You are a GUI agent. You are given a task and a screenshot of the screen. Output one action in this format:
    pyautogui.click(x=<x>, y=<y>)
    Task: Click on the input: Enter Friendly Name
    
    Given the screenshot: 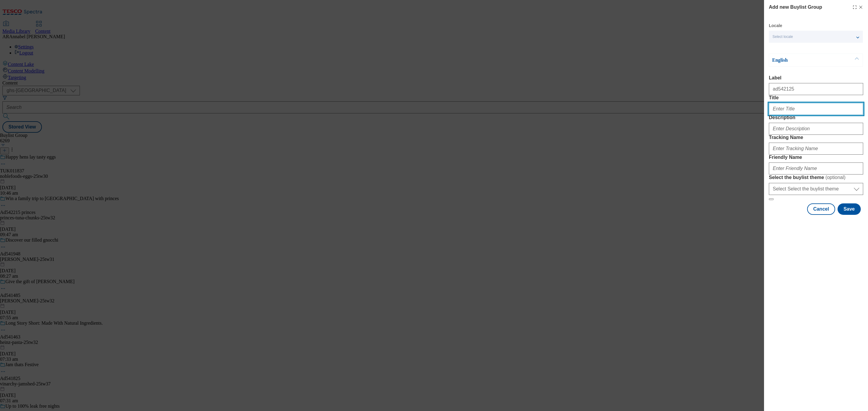 What is the action you would take?
    pyautogui.click(x=816, y=169)
    